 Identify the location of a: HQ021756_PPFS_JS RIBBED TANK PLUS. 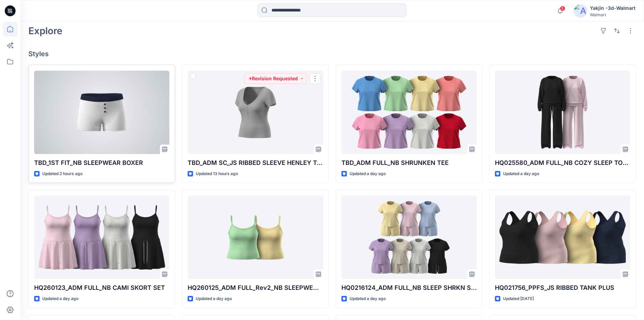
(563, 237).